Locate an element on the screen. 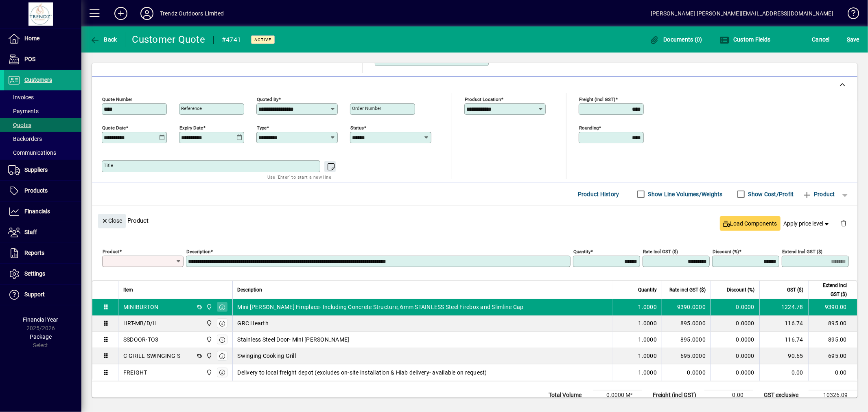 The image size is (868, 412). mat-label: Type is located at coordinates (262, 127).